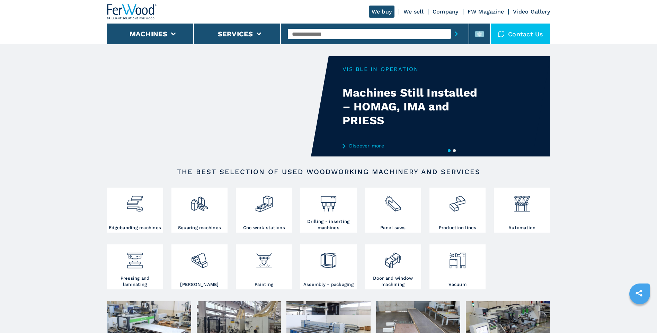 Image resolution: width=657 pixels, height=333 pixels. What do you see at coordinates (457, 285) in the screenshot?
I see `h3: Vacuum` at bounding box center [457, 285].